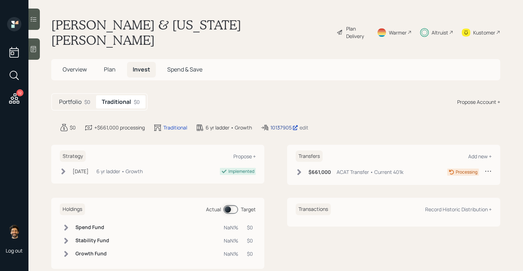 This screenshot has width=523, height=271. What do you see at coordinates (14, 250) in the screenshot?
I see `div: Log out` at bounding box center [14, 250].